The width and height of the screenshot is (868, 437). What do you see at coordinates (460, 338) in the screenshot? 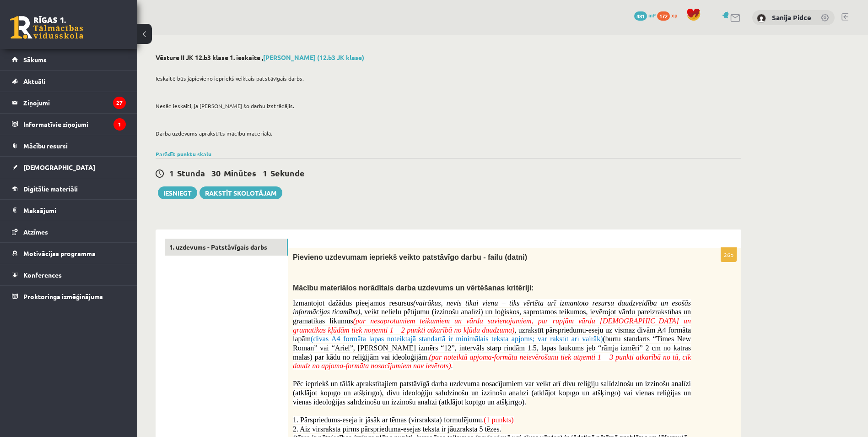
I see `span: ivas A4 formāta lapas noteiktajā standartā ir minimālais teksta apjoms; var rakstīt arī vairāk)` at bounding box center [460, 338].